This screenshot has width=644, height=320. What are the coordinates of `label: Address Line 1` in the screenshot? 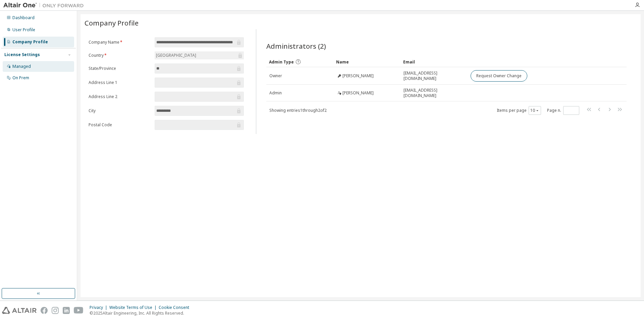 It's located at (119, 83).